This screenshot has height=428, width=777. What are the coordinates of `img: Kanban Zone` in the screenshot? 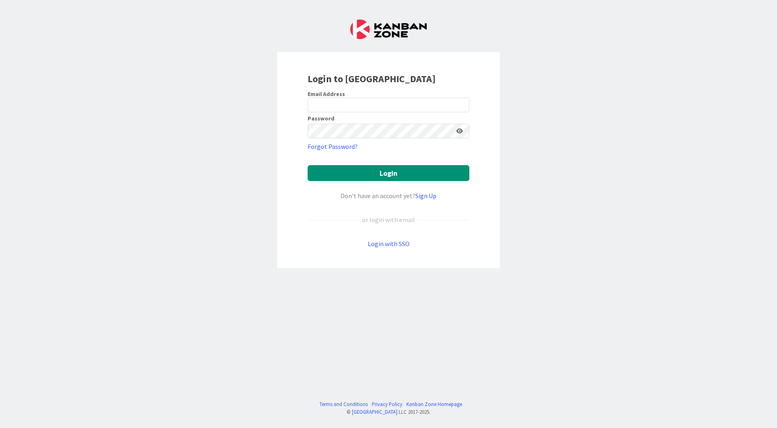 It's located at (389, 29).